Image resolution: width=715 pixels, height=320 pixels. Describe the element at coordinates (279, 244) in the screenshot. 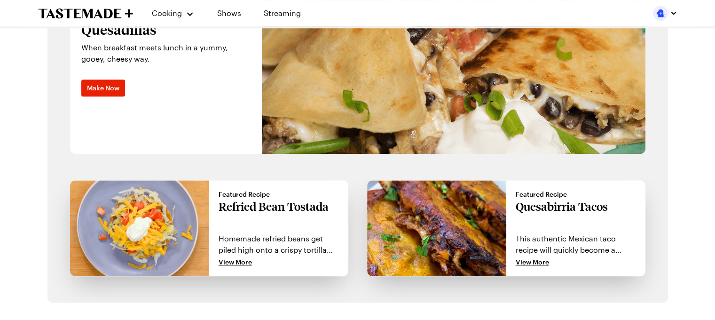

I see `p: Homemade refried beans get piled high onto a crispy tortilla and topped with lettuce, tomato, sou...` at that location.